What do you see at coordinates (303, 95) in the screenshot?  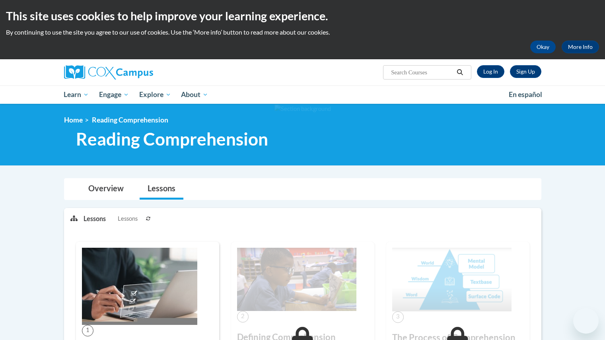 I see `div: Main menu` at bounding box center [303, 95].